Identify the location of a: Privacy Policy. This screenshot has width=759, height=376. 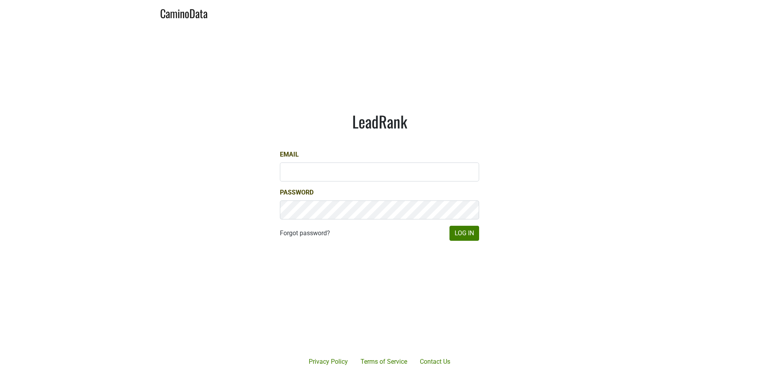
(328, 362).